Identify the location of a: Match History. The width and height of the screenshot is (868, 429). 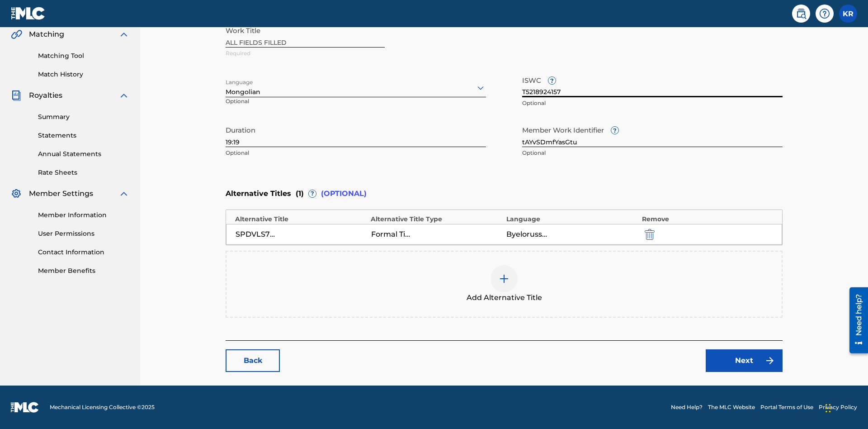
(84, 74).